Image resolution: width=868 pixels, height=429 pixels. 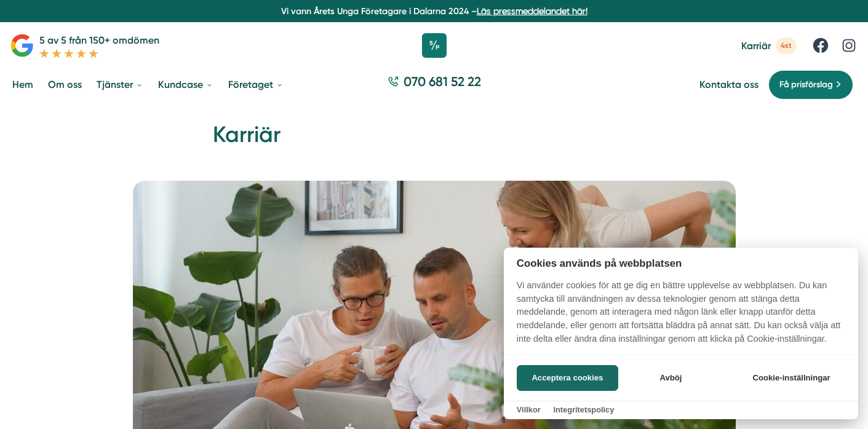 I want to click on h2: Cookies används på webbplatsen, so click(x=681, y=263).